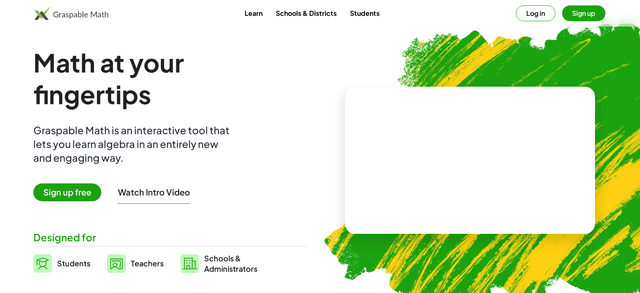 This screenshot has height=293, width=640. What do you see at coordinates (147, 263) in the screenshot?
I see `span: Teachers` at bounding box center [147, 263].